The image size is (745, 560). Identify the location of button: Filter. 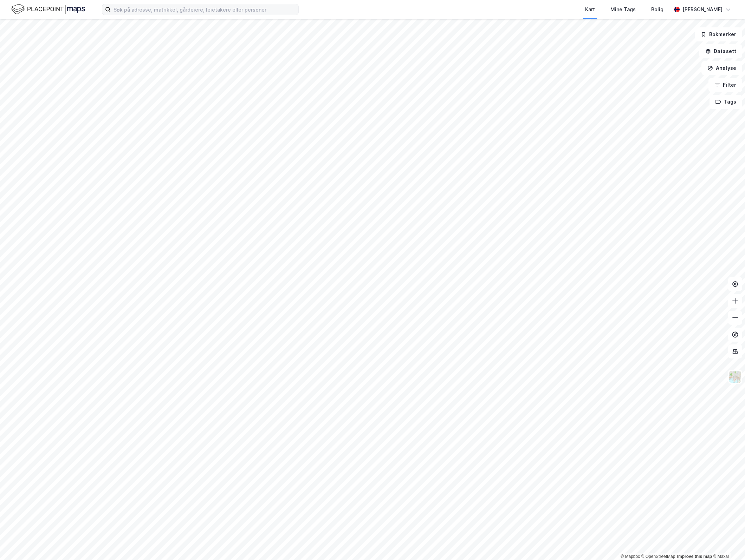
(726, 85).